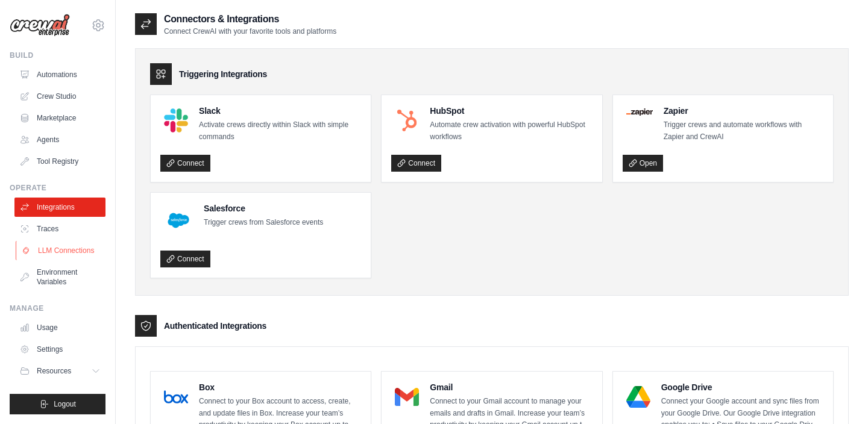 This screenshot has width=868, height=424. Describe the element at coordinates (60, 208) in the screenshot. I see `a: Integrations` at that location.